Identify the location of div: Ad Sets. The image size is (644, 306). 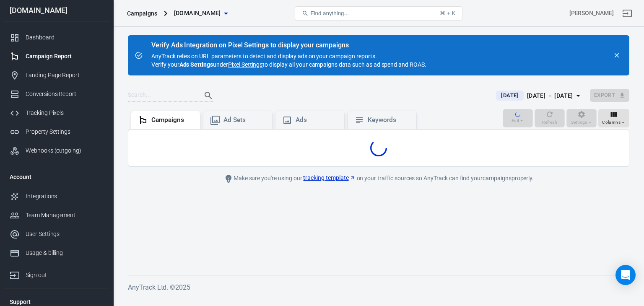
(244, 120).